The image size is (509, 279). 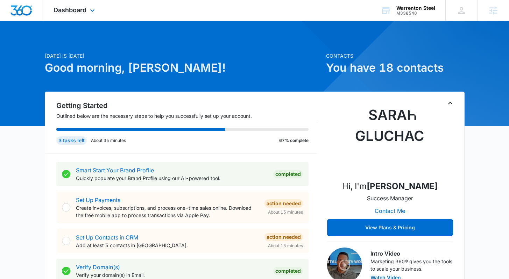 What do you see at coordinates (70, 10) in the screenshot?
I see `span: Dashboard` at bounding box center [70, 10].